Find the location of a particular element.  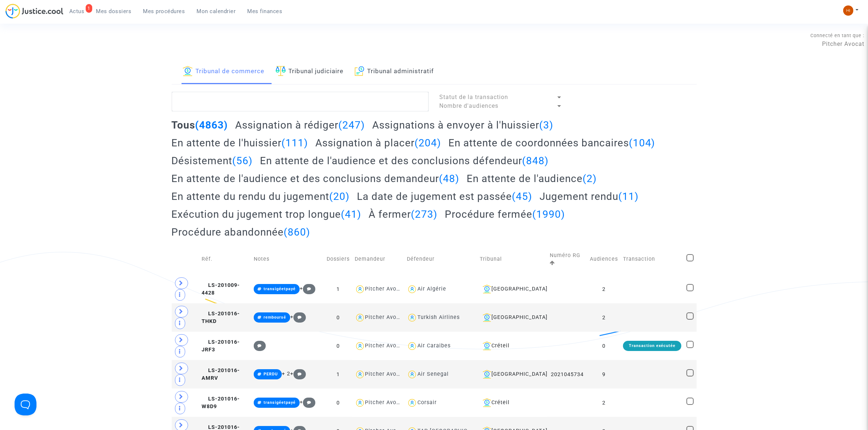

span: (2) is located at coordinates (589, 178).